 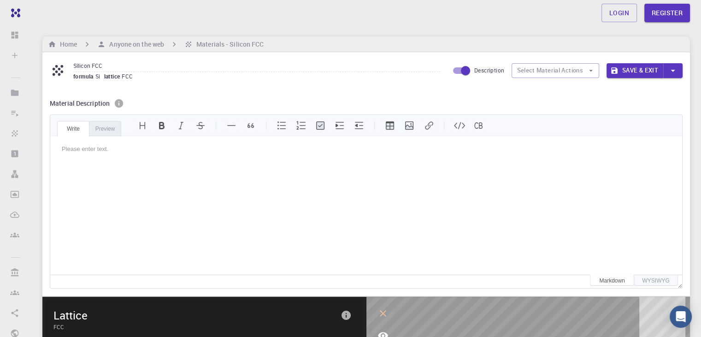 I want to click on img: logo, so click(x=14, y=13).